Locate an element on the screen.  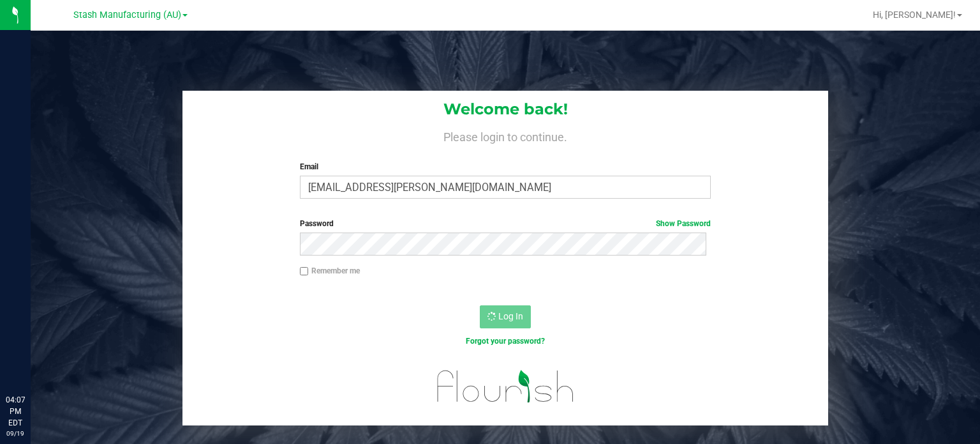
span: Password is located at coordinates (317, 223).